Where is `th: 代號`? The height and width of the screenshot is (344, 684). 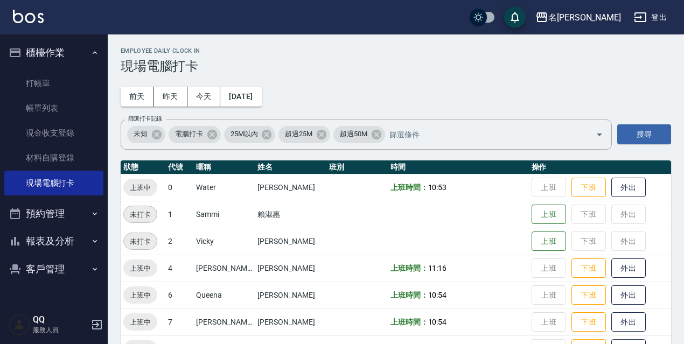 th: 代號 is located at coordinates (179, 167).